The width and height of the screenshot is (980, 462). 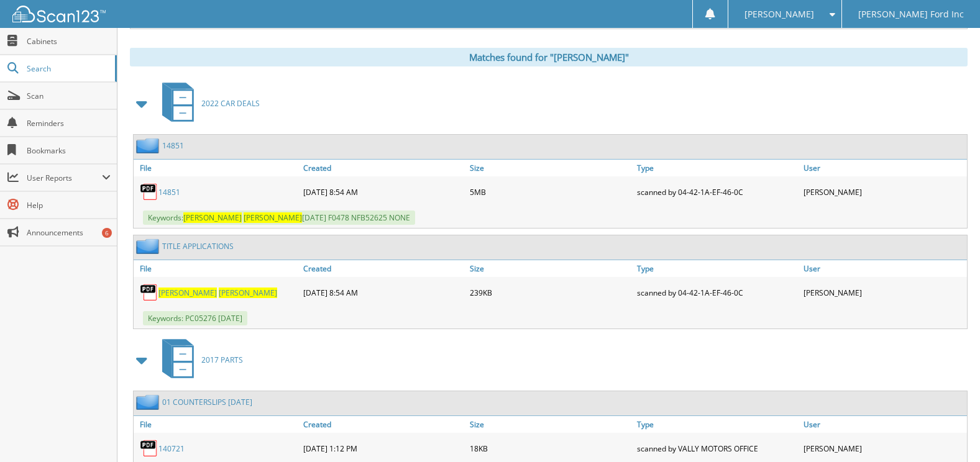 I want to click on span: 2017 PARTS, so click(x=222, y=360).